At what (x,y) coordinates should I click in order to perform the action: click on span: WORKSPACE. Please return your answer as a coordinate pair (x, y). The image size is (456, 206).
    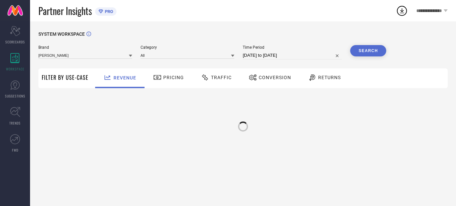
    Looking at the image, I should click on (15, 69).